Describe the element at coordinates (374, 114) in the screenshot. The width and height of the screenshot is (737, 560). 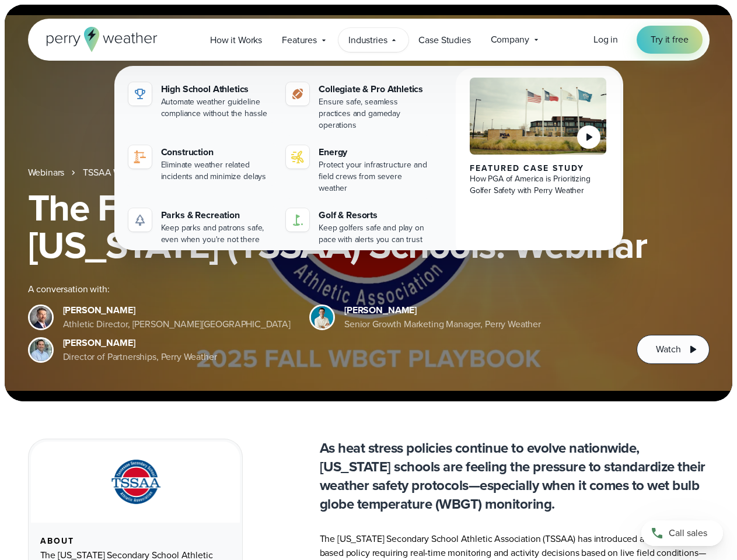
I see `div: Ensure safe, seamless practices and gameday operations` at that location.